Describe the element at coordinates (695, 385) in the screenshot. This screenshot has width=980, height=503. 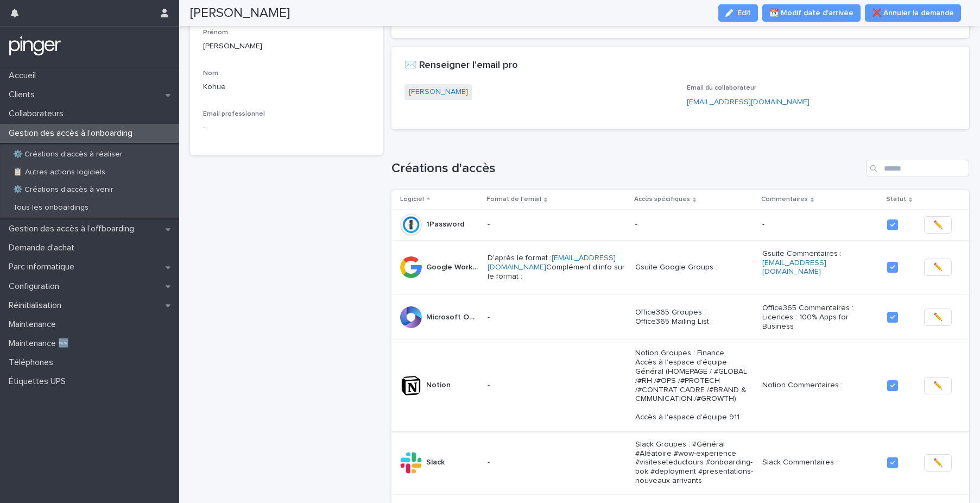
I see `p: Notion Groupes : Finance Accès à l'espace d'équipe Général (HOMEPAGE / #GLOBAL /#RH /#OPS /#PROTE...` at that location.